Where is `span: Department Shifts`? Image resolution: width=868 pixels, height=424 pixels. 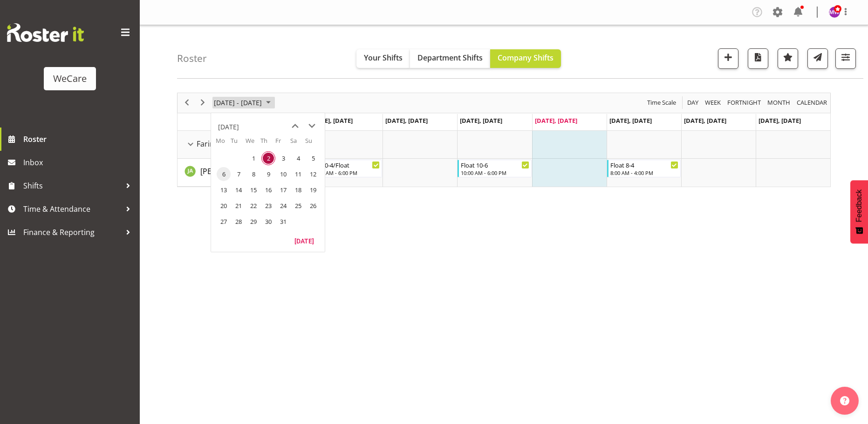 span: Department Shifts is located at coordinates (450, 58).